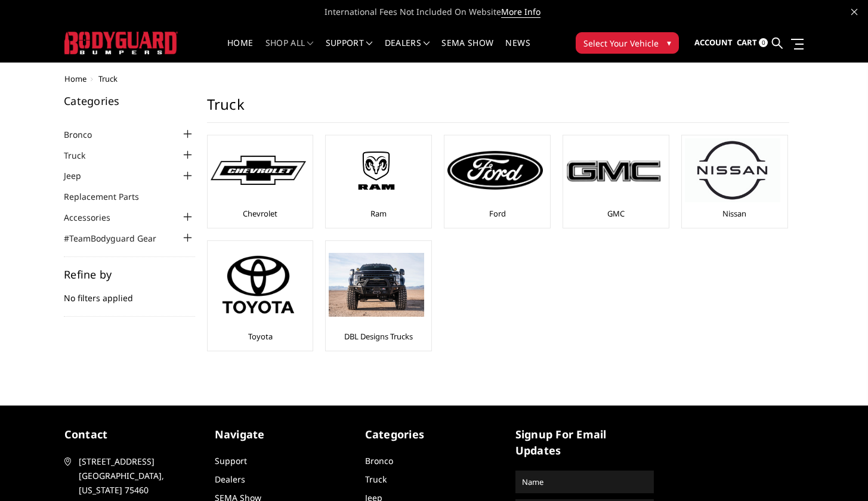  What do you see at coordinates (585, 482) in the screenshot?
I see `input: Name` at bounding box center [585, 482].